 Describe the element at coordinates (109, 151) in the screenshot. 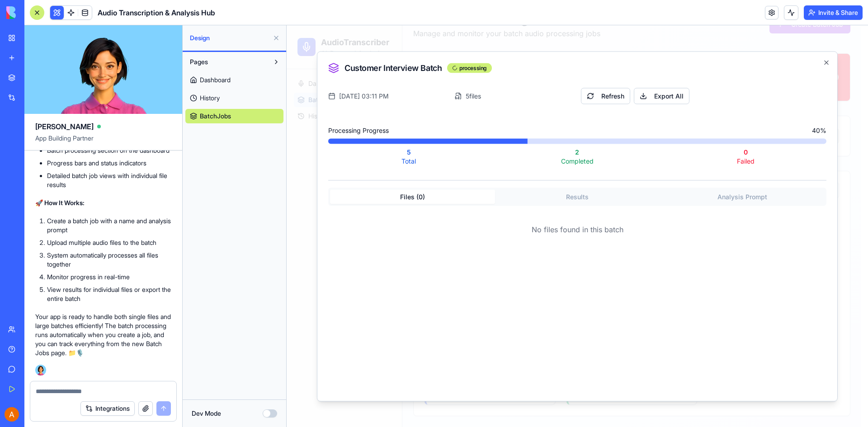

I see `li: Batch processing section on the dashboard` at that location.